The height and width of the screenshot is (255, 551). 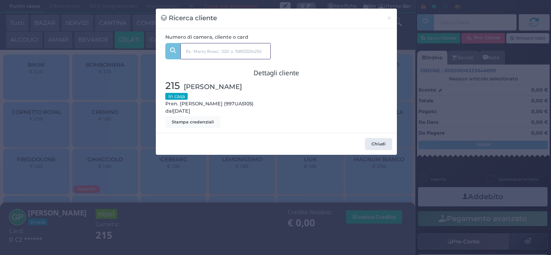 What do you see at coordinates (189, 18) in the screenshot?
I see `h3: Ricerca cliente` at bounding box center [189, 18].